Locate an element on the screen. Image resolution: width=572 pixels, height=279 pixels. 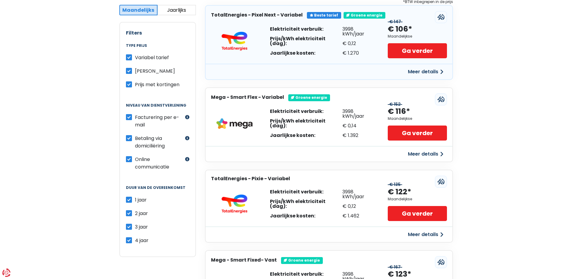
div: € 147 is located at coordinates (395, 22).